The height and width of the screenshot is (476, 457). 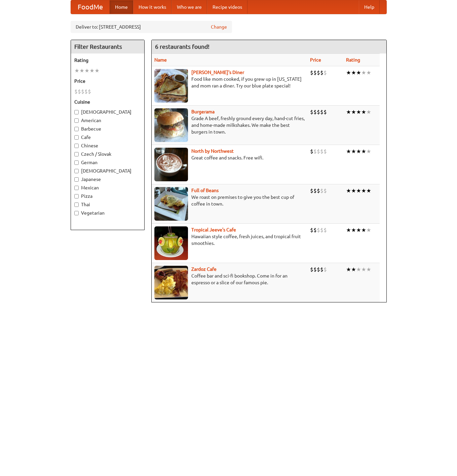 What do you see at coordinates (152, 7) in the screenshot?
I see `a: How it works` at bounding box center [152, 7].